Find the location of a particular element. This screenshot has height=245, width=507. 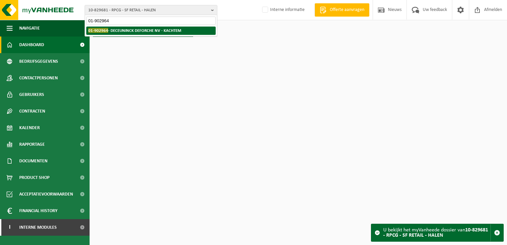

span: Rapportage is located at coordinates (32, 144).